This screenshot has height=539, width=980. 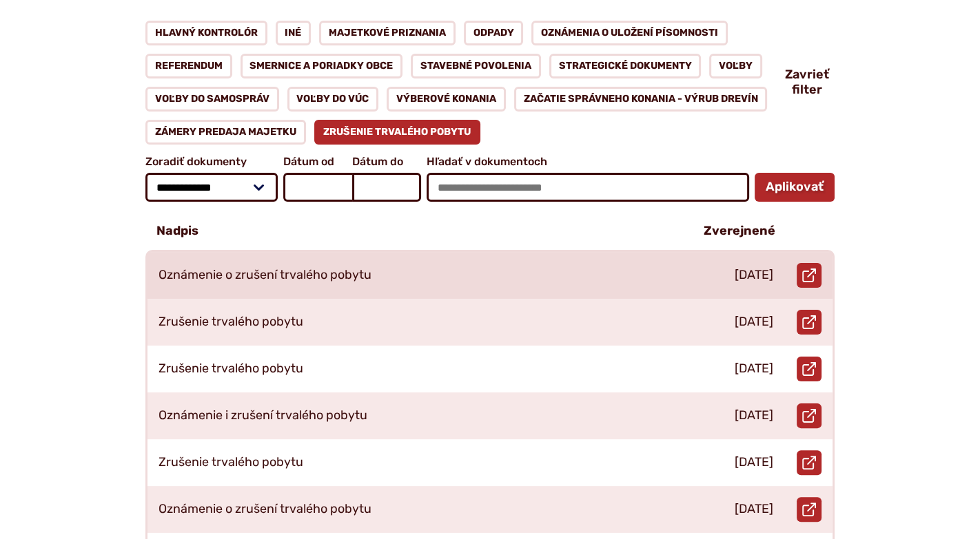 I want to click on a: Zrušenie trvalého pobytu, so click(x=398, y=132).